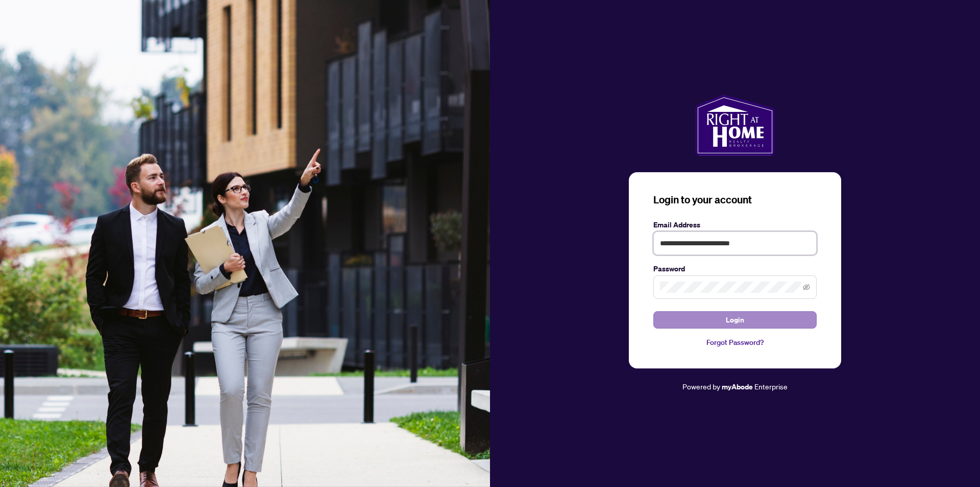  I want to click on span: Enterprise, so click(771, 386).